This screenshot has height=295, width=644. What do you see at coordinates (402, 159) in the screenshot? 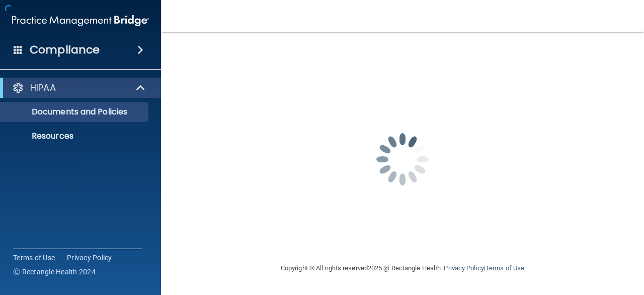
I see `img: spinner.e123f6fc.gif` at bounding box center [402, 159].